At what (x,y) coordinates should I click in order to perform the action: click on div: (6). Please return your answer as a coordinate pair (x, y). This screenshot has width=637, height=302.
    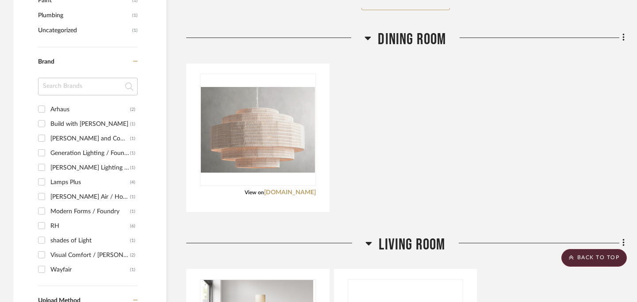
    Looking at the image, I should click on (133, 226).